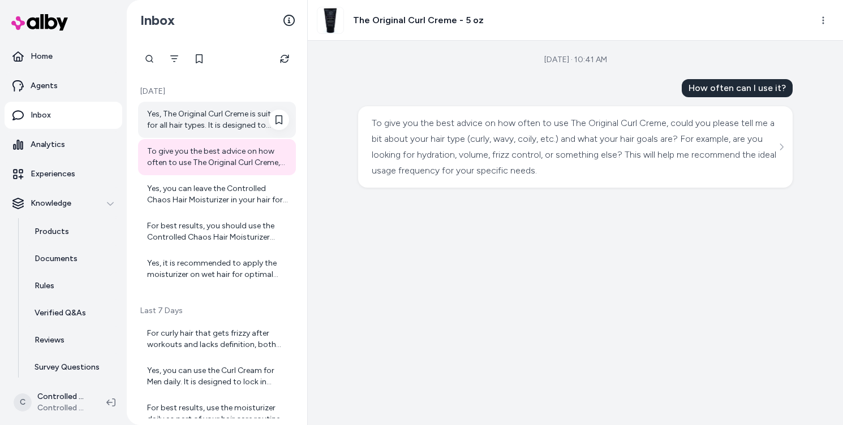 Image resolution: width=843 pixels, height=425 pixels. I want to click on span: C, so click(23, 403).